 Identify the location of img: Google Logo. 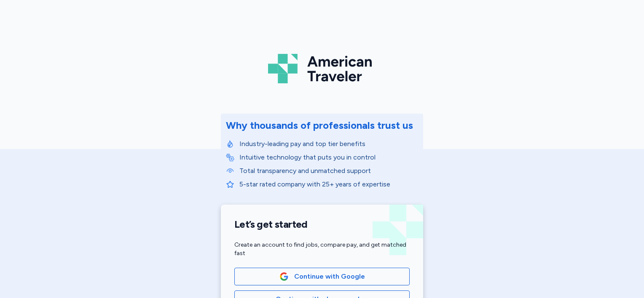
(284, 276).